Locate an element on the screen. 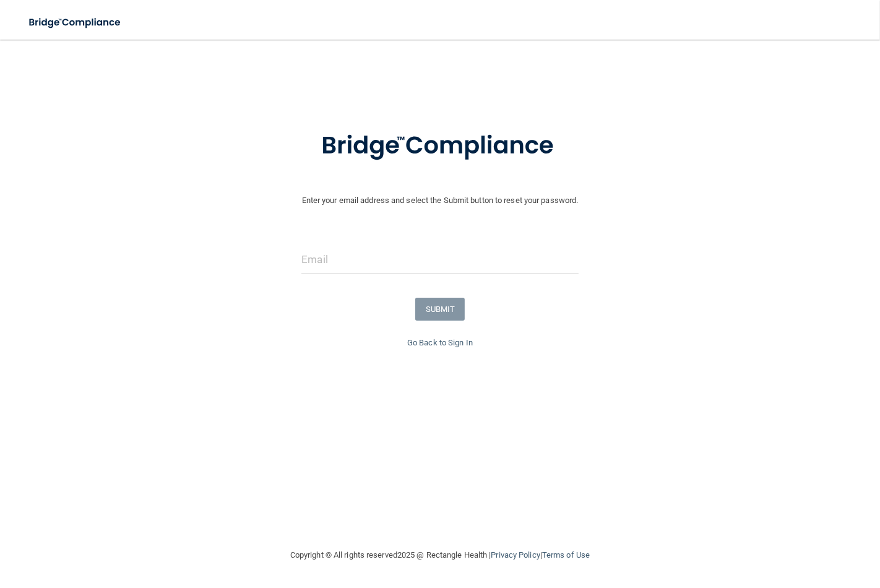 The image size is (880, 588). a: Privacy Policy is located at coordinates (514, 554).